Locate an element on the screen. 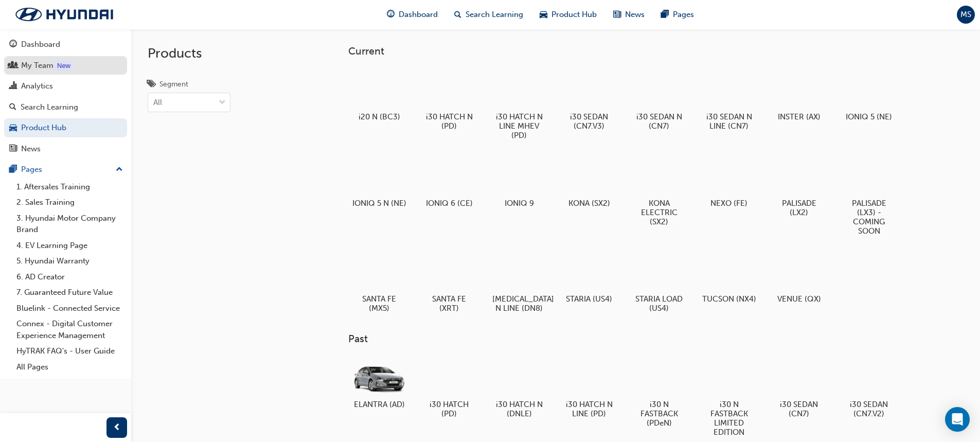 The image size is (980, 442). h5: VENUE (QX) is located at coordinates (799, 299).